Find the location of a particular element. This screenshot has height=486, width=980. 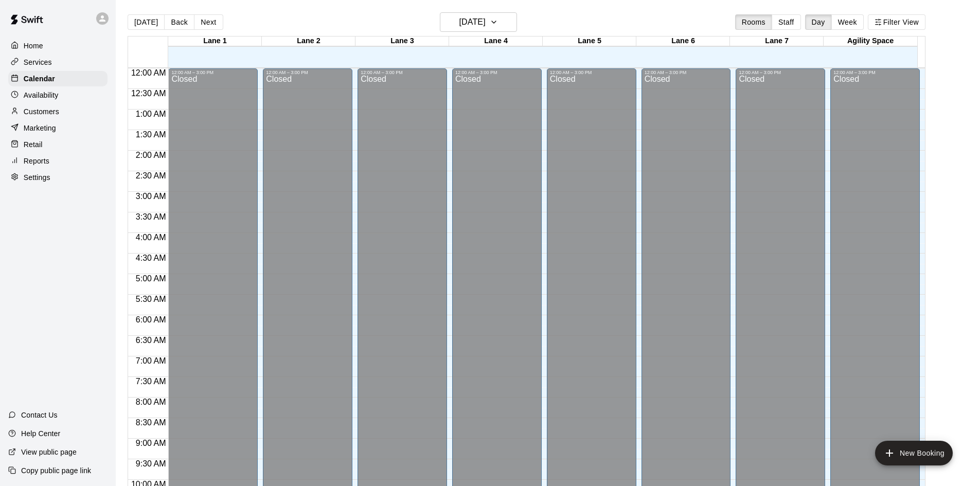

a: Marketing is located at coordinates (58, 128).